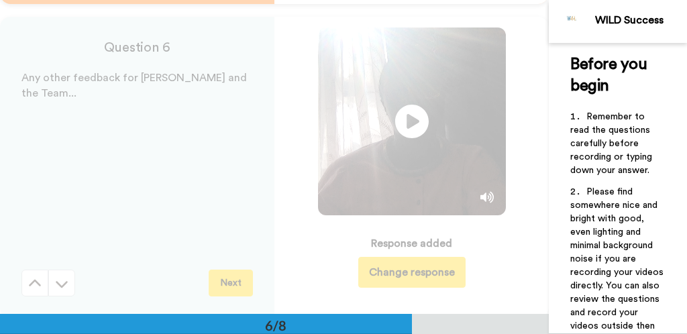 This screenshot has height=334, width=687. I want to click on h4: Question 6, so click(137, 48).